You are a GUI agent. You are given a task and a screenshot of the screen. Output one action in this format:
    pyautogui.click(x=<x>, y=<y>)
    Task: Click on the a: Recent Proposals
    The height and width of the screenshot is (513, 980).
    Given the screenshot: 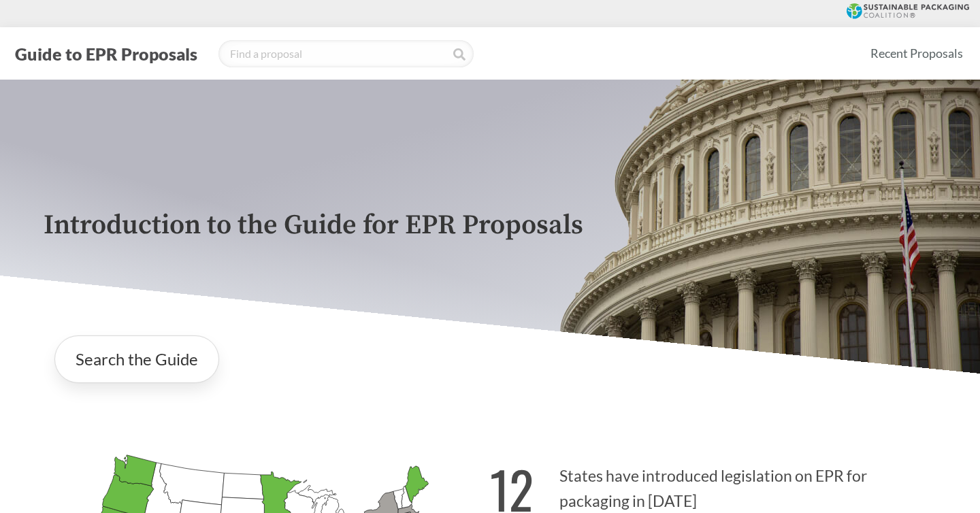 What is the action you would take?
    pyautogui.click(x=917, y=53)
    